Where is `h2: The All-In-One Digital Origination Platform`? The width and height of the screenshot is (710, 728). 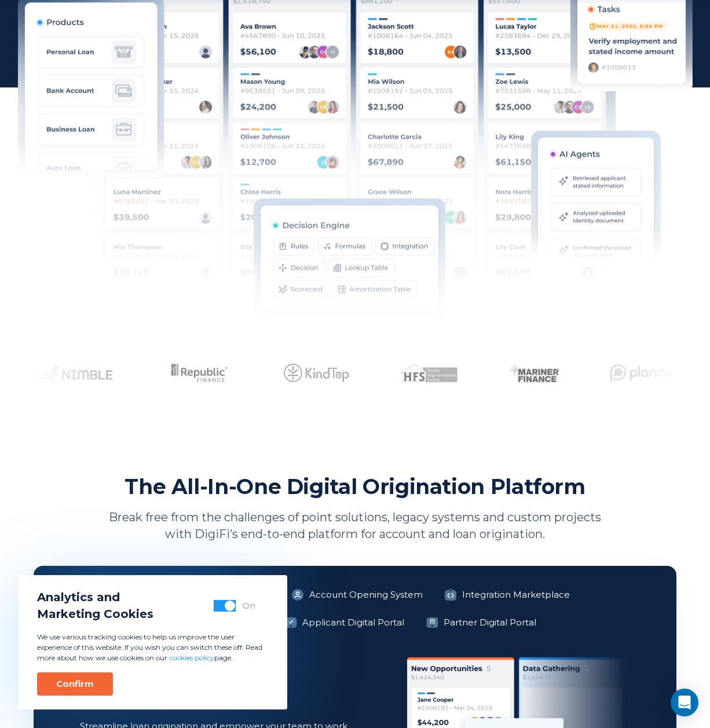
h2: The All-In-One Digital Origination Platform is located at coordinates (355, 487).